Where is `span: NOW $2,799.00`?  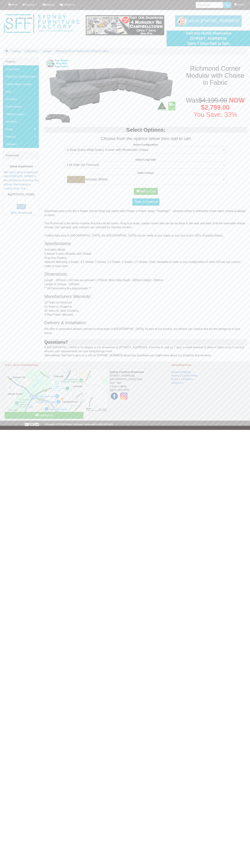 span: NOW $2,799.00 is located at coordinates (222, 104).